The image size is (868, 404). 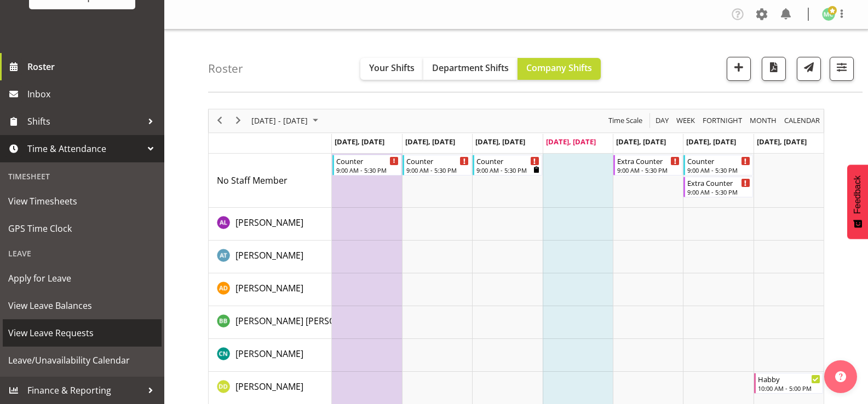 What do you see at coordinates (82, 229) in the screenshot?
I see `span: GPS Time Clock` at bounding box center [82, 229].